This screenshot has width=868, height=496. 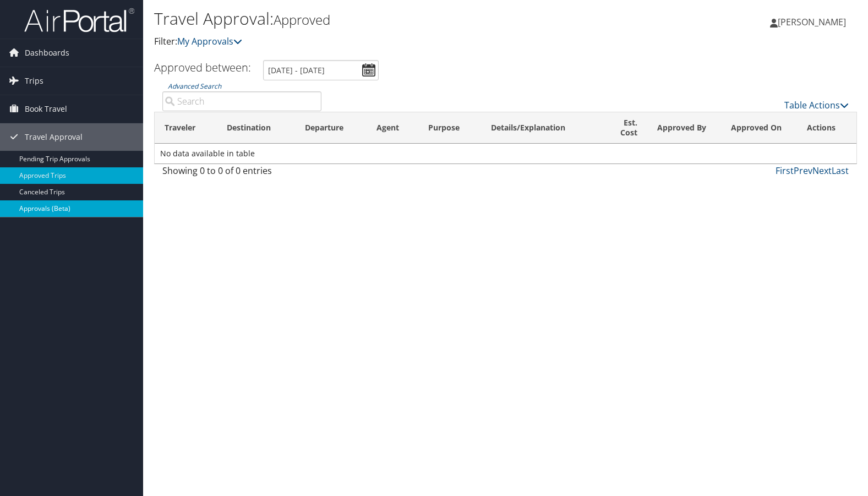 I want to click on input: Advanced Search, so click(x=241, y=101).